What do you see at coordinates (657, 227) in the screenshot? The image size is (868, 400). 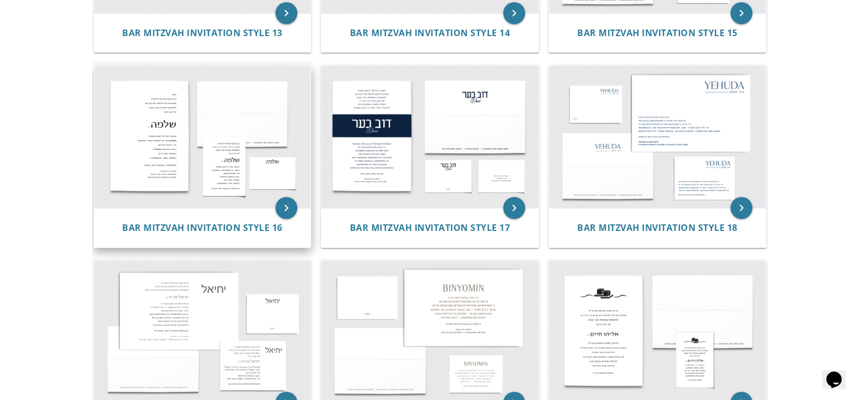 I see `a: Bar Mitzvah Invitation Style 18` at bounding box center [657, 227].